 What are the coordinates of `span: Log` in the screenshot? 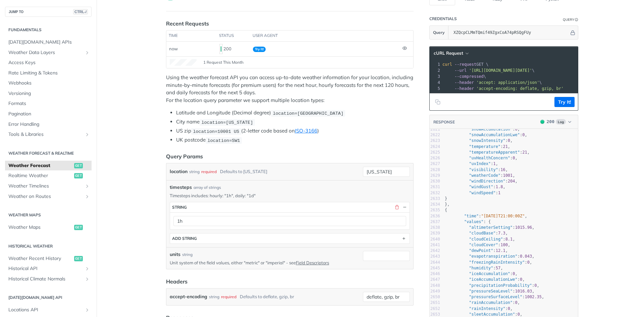 It's located at (561, 121).